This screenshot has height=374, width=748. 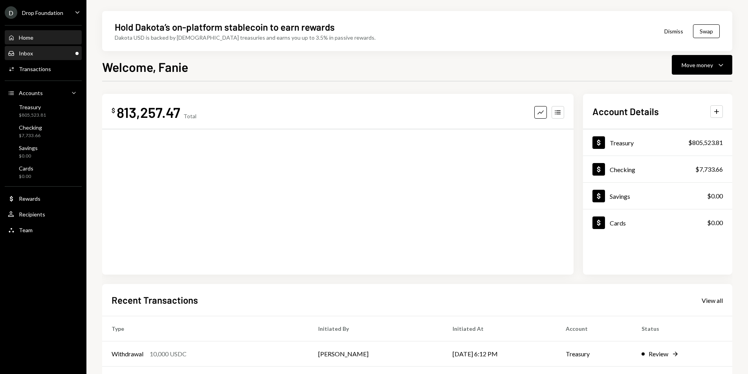 I want to click on button: Dismiss, so click(x=674, y=31).